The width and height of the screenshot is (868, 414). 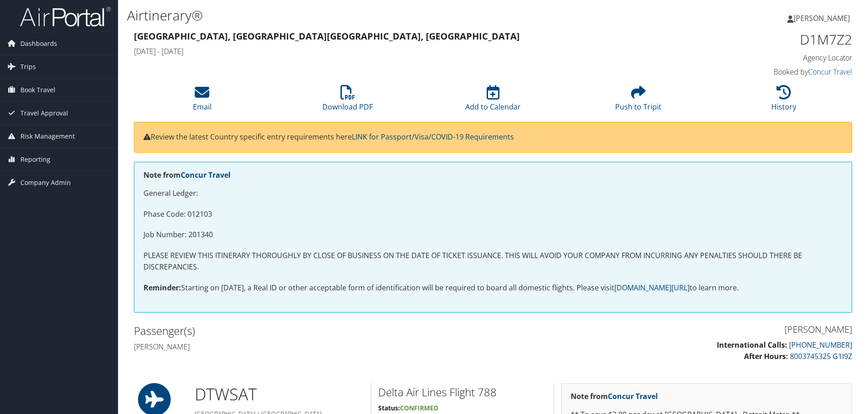 What do you see at coordinates (389, 408) in the screenshot?
I see `strong: Status:` at bounding box center [389, 408].